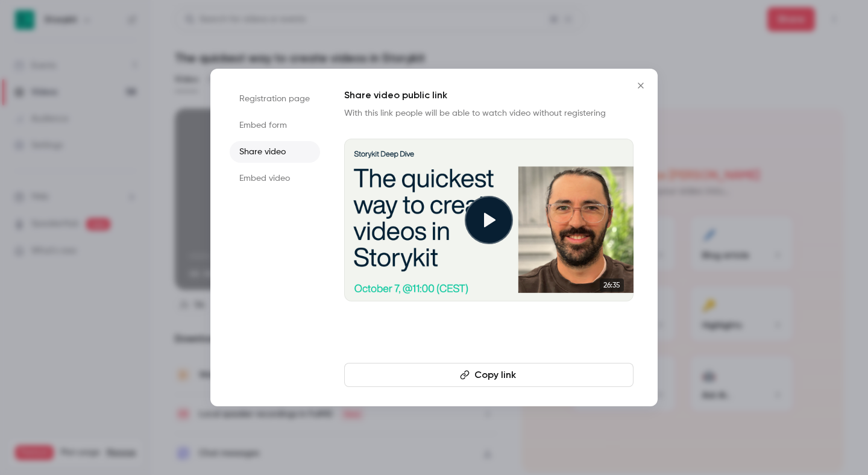 This screenshot has width=868, height=475. What do you see at coordinates (275, 126) in the screenshot?
I see `li: Embed form` at bounding box center [275, 126].